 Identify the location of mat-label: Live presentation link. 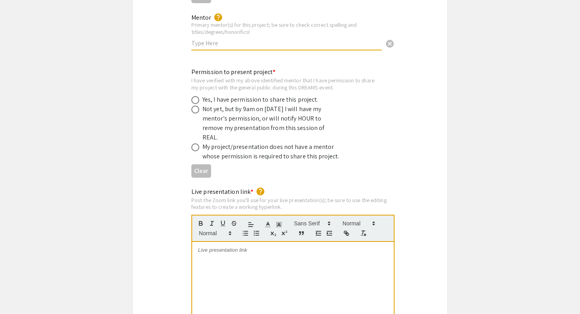
(222, 192).